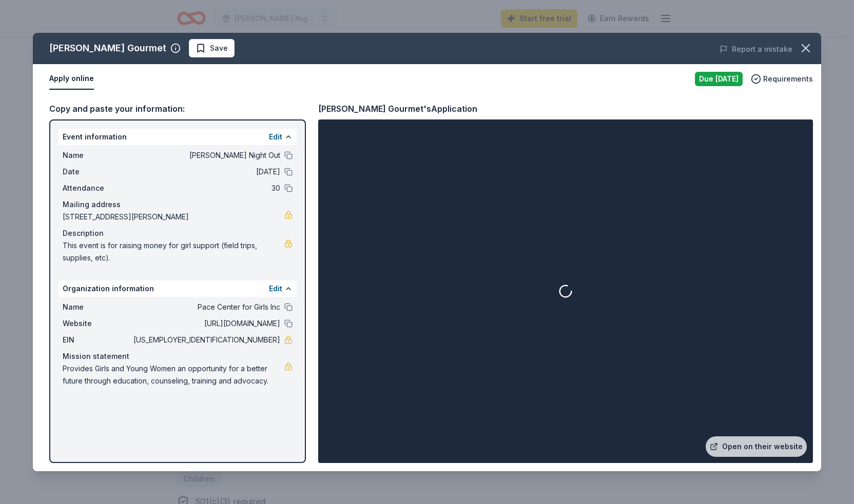 This screenshot has width=854, height=504. I want to click on button: Report a mistake, so click(756, 49).